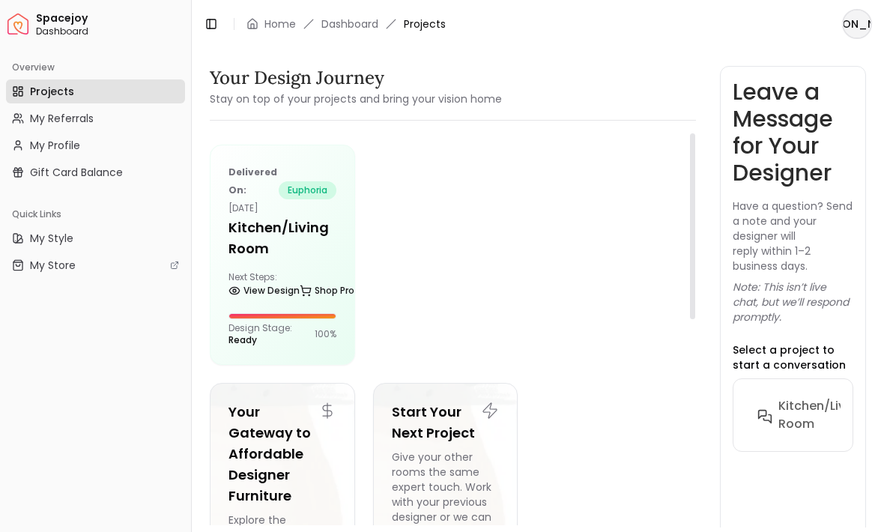 The height and width of the screenshot is (532, 884). Describe the element at coordinates (61, 118) in the screenshot. I see `span: My Referrals` at that location.